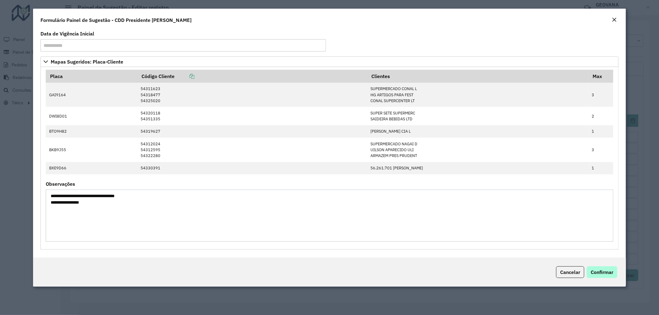  I want to click on th: Código Cliente, so click(252, 76).